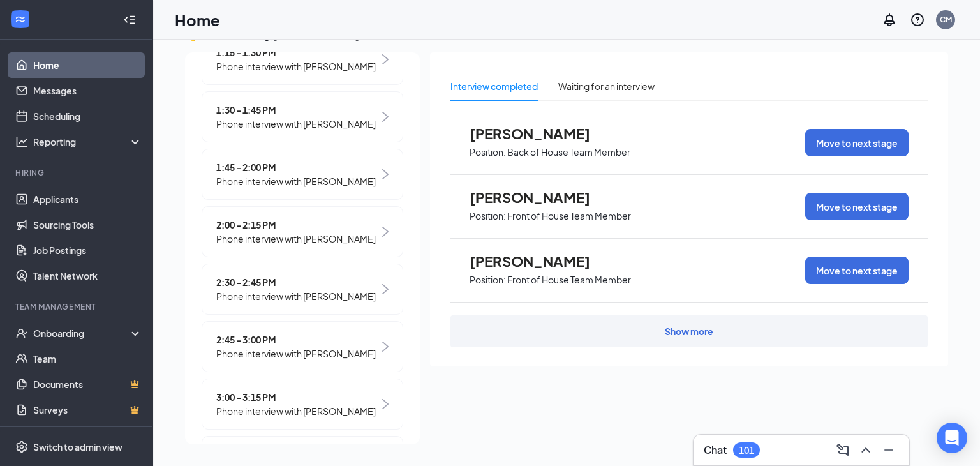  I want to click on svg: Analysis, so click(22, 142).